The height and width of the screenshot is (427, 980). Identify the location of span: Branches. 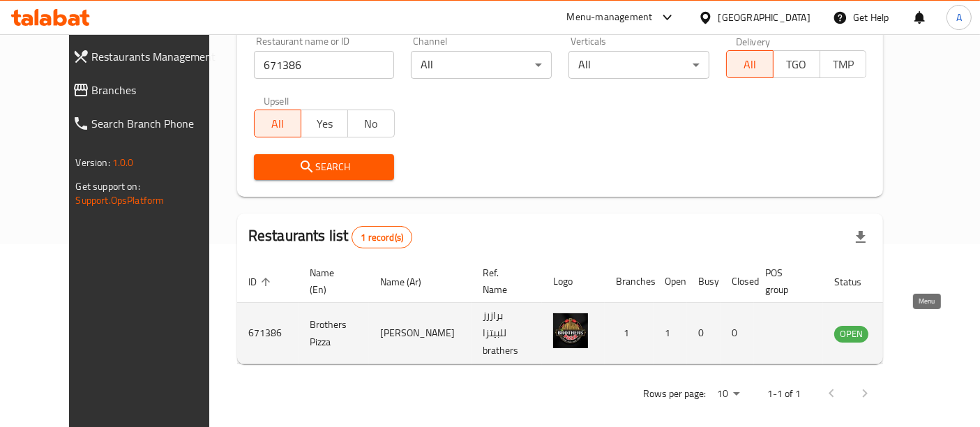
(157, 90).